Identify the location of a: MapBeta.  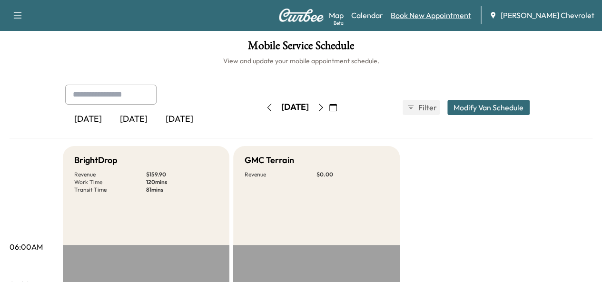
(336, 15).